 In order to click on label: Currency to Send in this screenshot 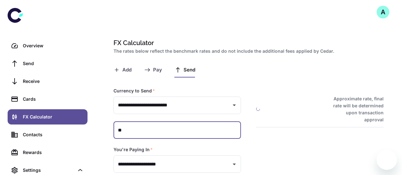, I will do `click(134, 91)`.